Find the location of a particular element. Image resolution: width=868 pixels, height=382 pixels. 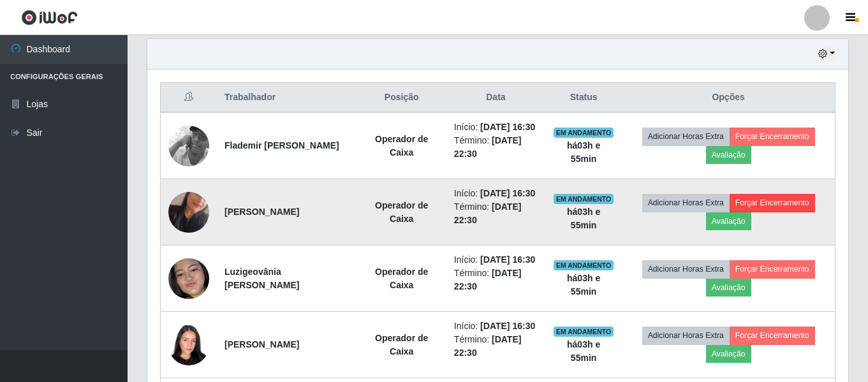

th: Trabalhador is located at coordinates (287, 97).